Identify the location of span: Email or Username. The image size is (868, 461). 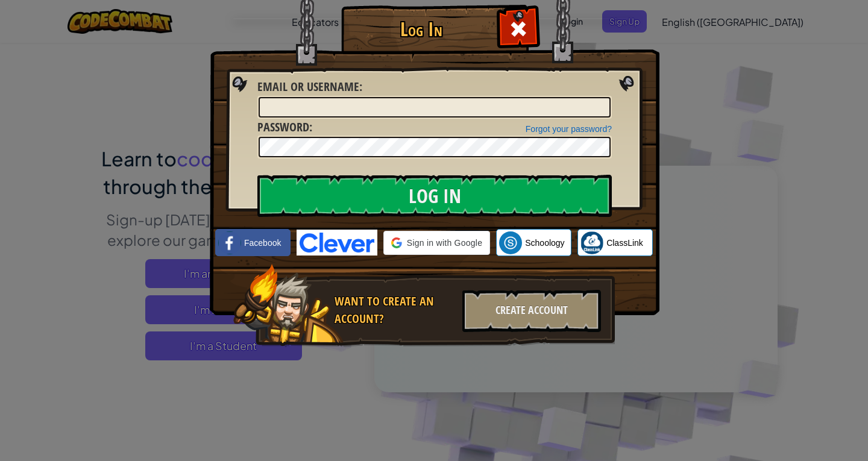
(308, 86).